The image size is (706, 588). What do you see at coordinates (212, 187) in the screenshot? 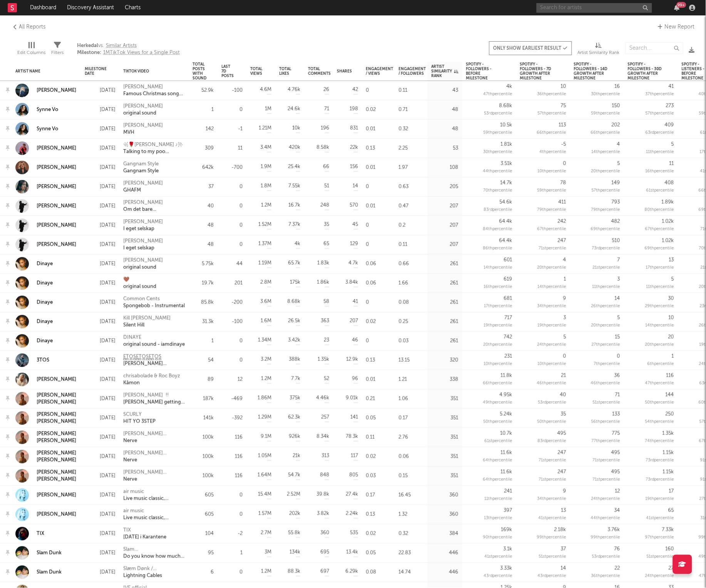
I see `div: 37` at bounding box center [212, 187].